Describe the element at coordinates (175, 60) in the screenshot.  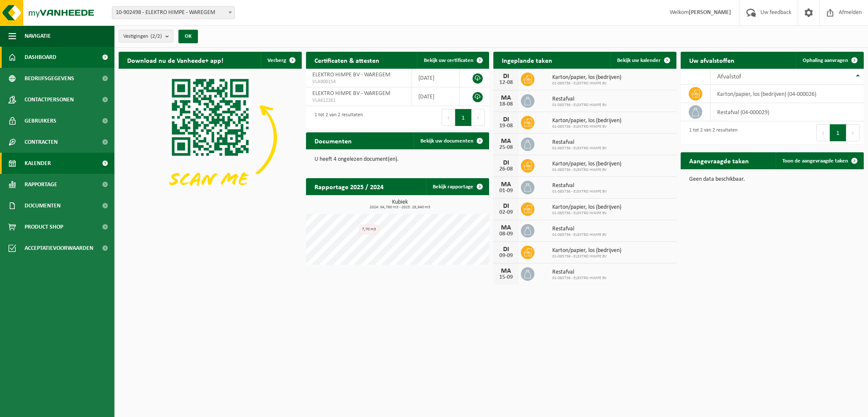
I see `h2: Download nu de Vanheede+ app!` at that location.